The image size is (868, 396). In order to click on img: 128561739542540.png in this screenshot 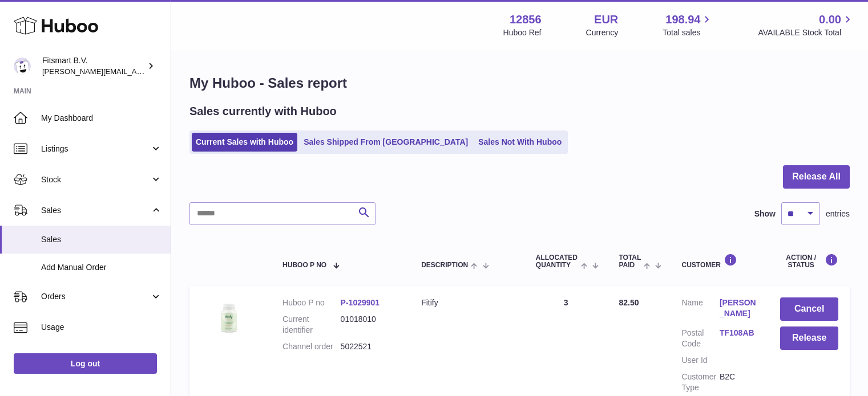, I will do `click(229, 318)`.